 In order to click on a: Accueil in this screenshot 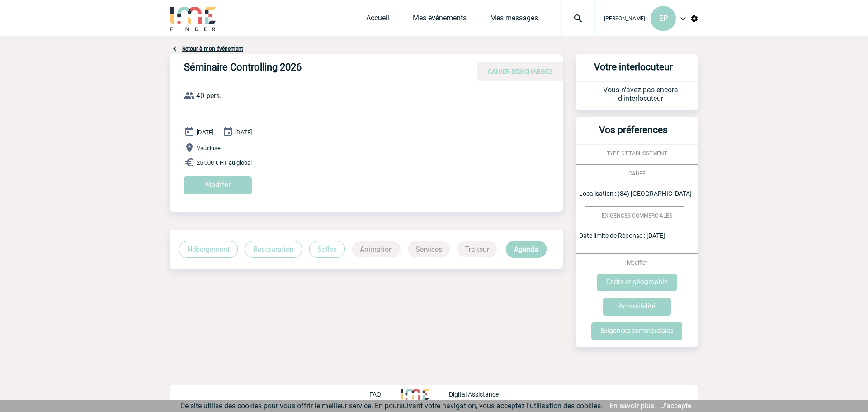, I will do `click(378, 20)`.